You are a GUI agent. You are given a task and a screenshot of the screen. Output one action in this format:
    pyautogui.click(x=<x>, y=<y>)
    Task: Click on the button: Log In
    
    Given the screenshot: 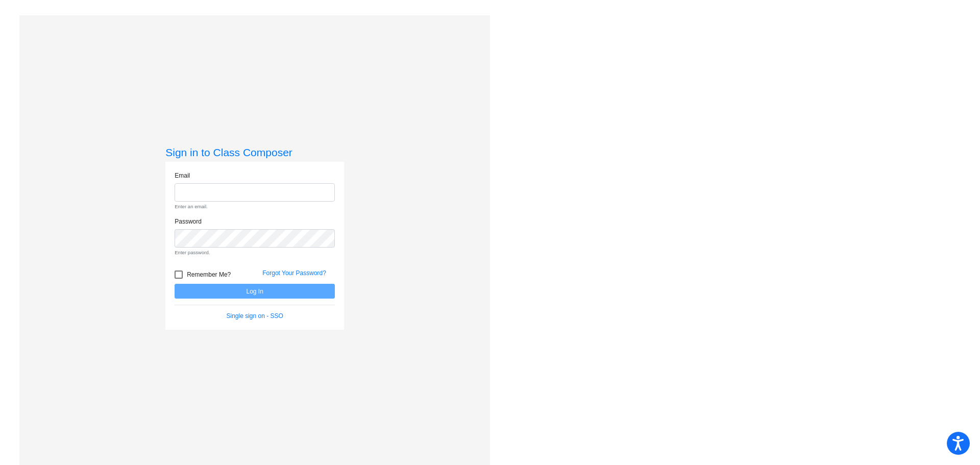 What is the action you would take?
    pyautogui.click(x=255, y=291)
    